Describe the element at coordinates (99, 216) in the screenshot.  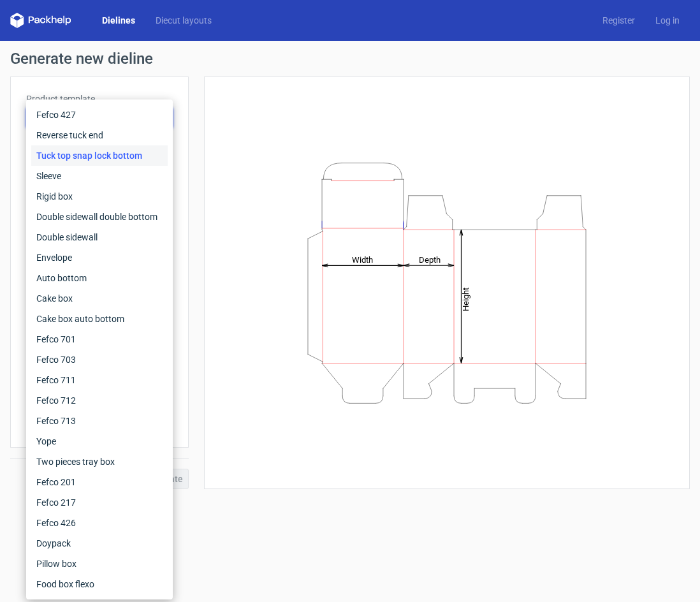
I see `div: Double sidewall double bottom` at that location.